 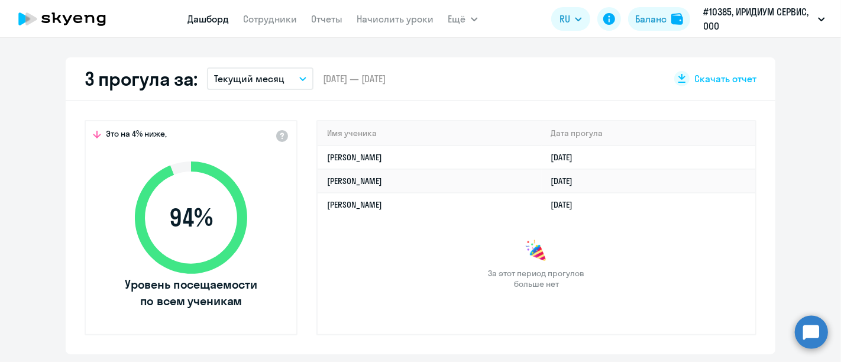 I want to click on a: Балансbalance, so click(x=659, y=19).